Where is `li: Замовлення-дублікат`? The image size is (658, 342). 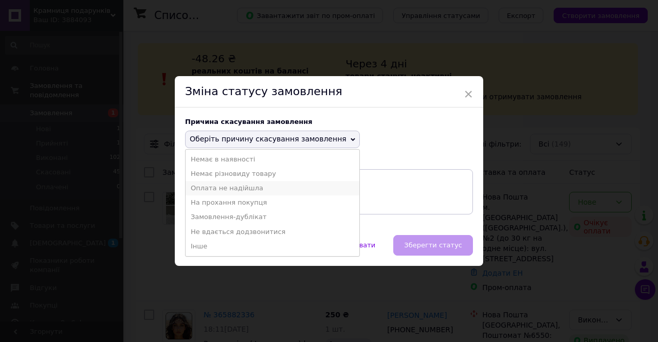 li: Замовлення-дублікат is located at coordinates (272, 217).